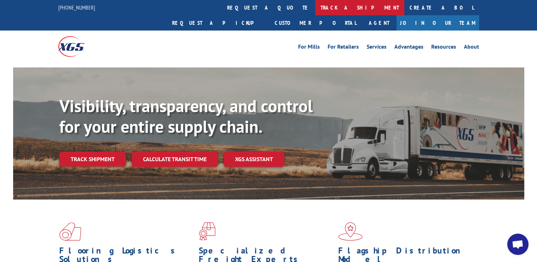 The image size is (537, 262). I want to click on a: XGS ASSISTANT, so click(254, 159).